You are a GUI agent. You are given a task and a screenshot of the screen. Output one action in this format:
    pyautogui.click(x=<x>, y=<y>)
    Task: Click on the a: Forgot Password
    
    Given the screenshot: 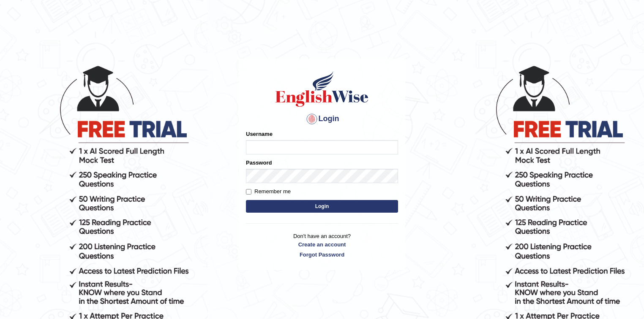 What is the action you would take?
    pyautogui.click(x=322, y=254)
    